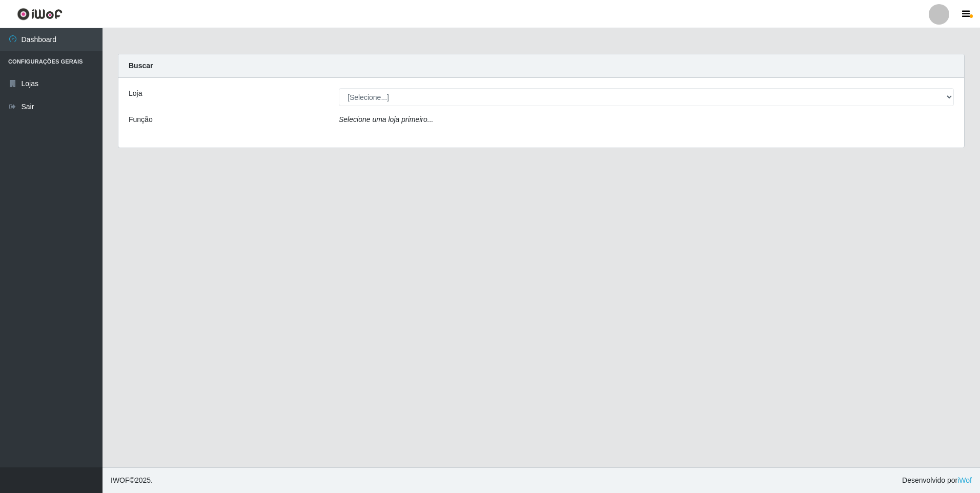 This screenshot has width=980, height=493. I want to click on span: © 2025 ., so click(132, 480).